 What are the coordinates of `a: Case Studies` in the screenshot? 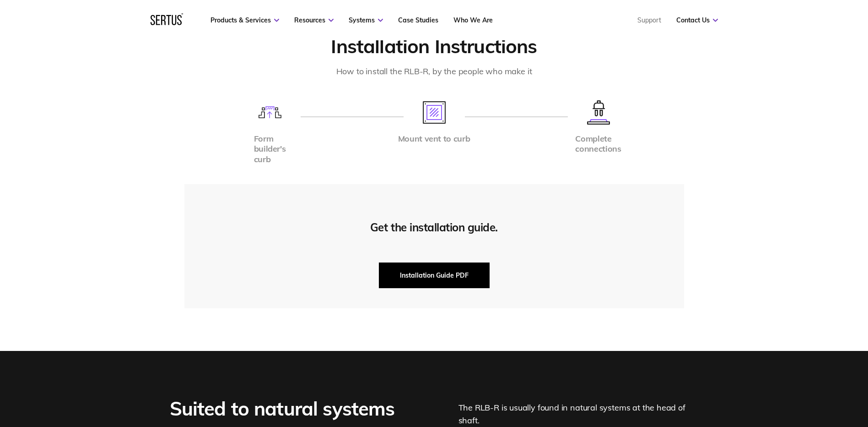 It's located at (418, 20).